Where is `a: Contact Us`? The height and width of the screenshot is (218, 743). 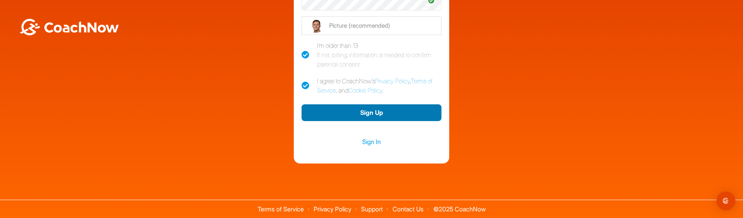
a: Contact Us is located at coordinates (408, 209).